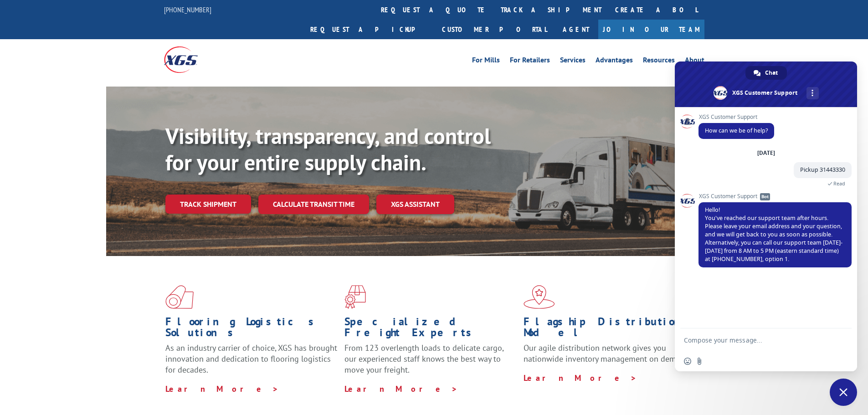  I want to click on a: Chat, so click(766, 73).